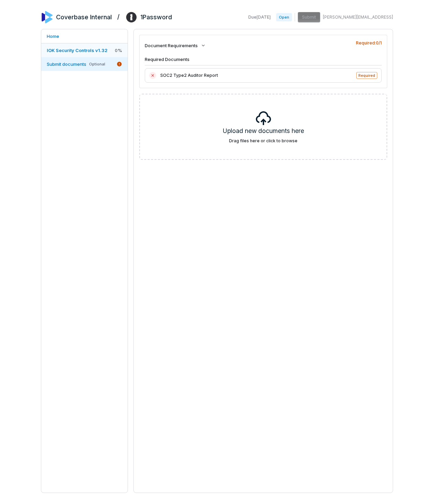 Image resolution: width=434 pixels, height=504 pixels. I want to click on span: Submit documents, so click(67, 64).